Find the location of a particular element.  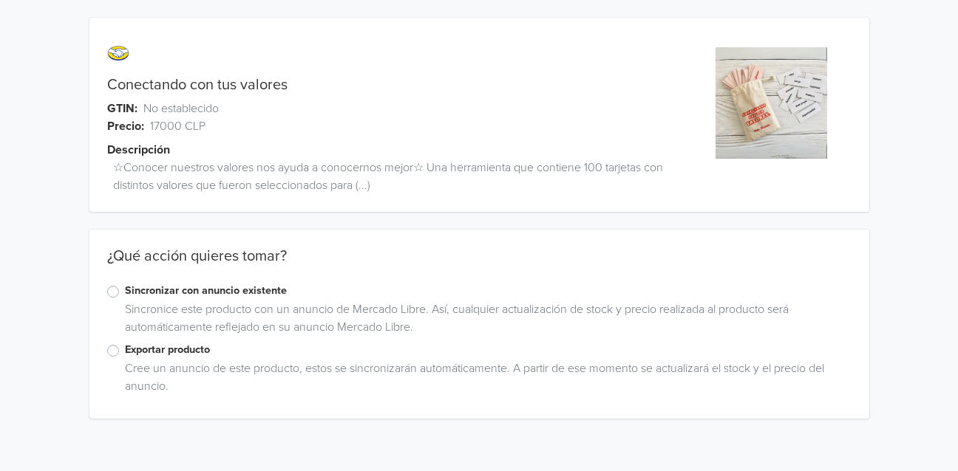

img: product_image is located at coordinates (771, 103).